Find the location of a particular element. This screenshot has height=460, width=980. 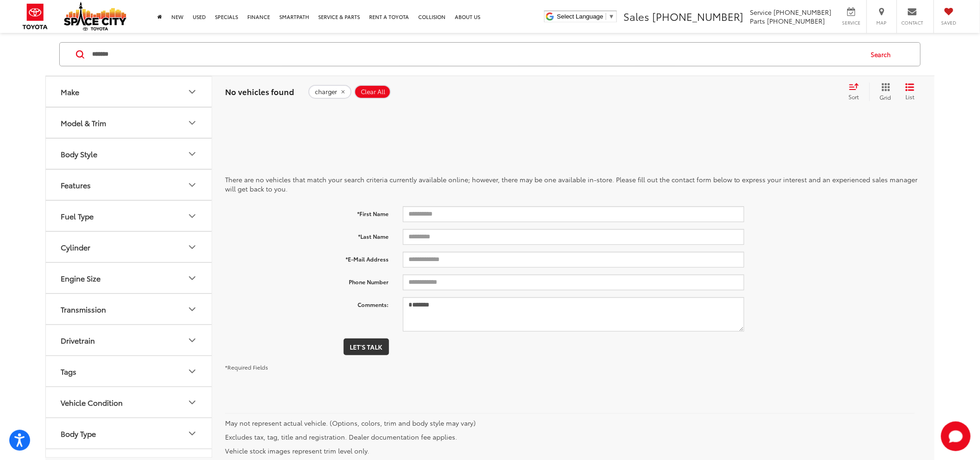

button: TagsTags is located at coordinates (129, 371).